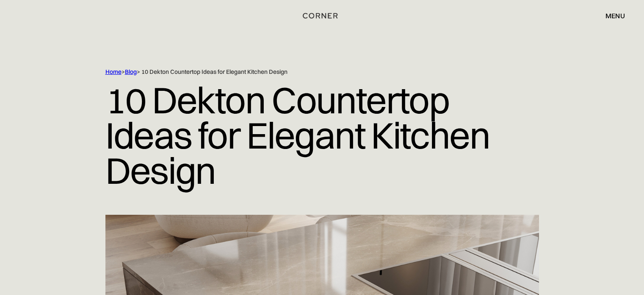 The height and width of the screenshot is (295, 644). What do you see at coordinates (131, 72) in the screenshot?
I see `a: Blog` at bounding box center [131, 72].